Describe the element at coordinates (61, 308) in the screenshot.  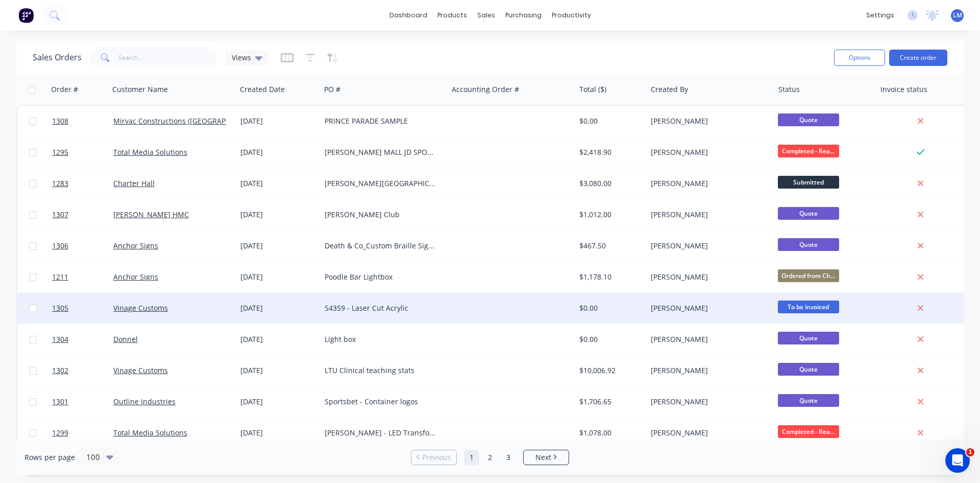
I see `span: 1305` at that location.